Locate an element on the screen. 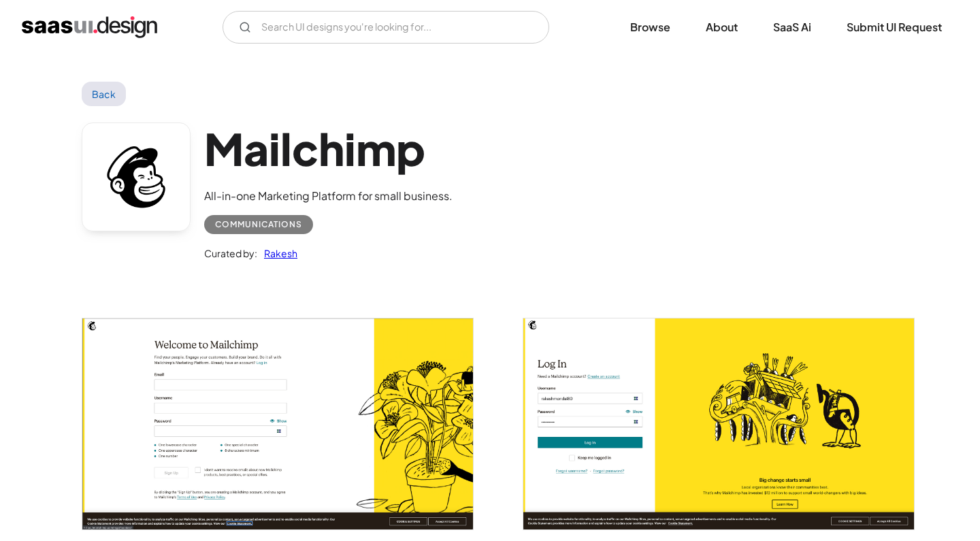 The image size is (980, 541). form: Email Form is located at coordinates (386, 27).